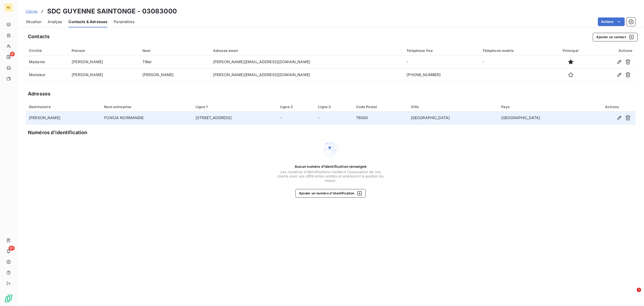  What do you see at coordinates (441, 50) in the screenshot?
I see `div: Téléphone fixe` at bounding box center [441, 50].